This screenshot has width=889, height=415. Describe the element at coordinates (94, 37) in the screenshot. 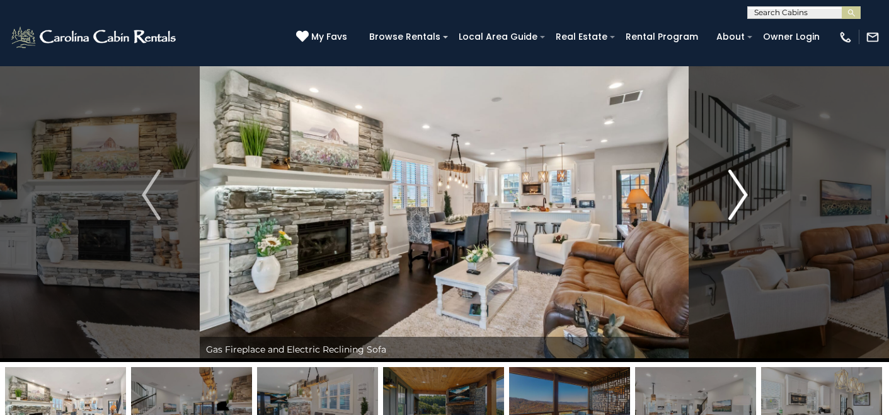

I see `img: White-1-2.png` at that location.